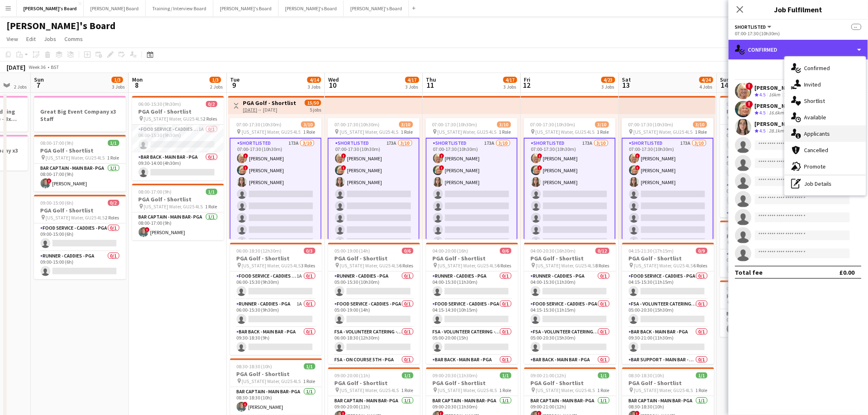  Describe the element at coordinates (431, 80) in the screenshot. I see `span: Thu` at that location.